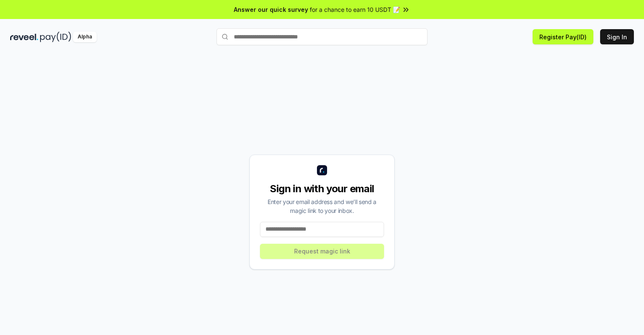  What do you see at coordinates (563, 37) in the screenshot?
I see `button: Register Pay(ID)` at bounding box center [563, 37].